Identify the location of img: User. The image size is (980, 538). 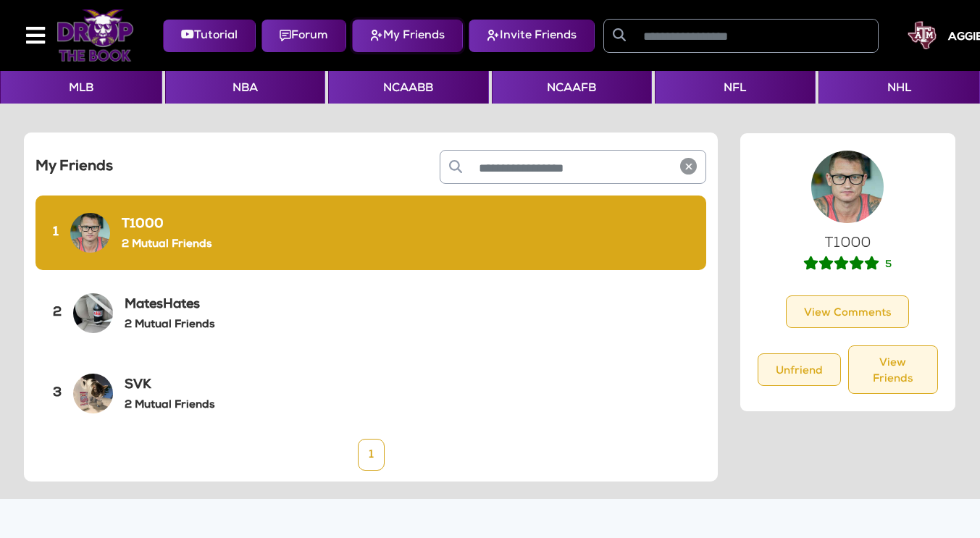
(922, 36).